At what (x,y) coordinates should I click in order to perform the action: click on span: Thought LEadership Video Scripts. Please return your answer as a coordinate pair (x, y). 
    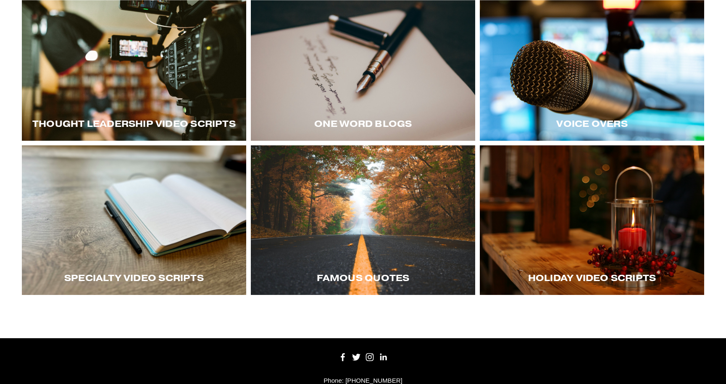
    Looking at the image, I should click on (134, 124).